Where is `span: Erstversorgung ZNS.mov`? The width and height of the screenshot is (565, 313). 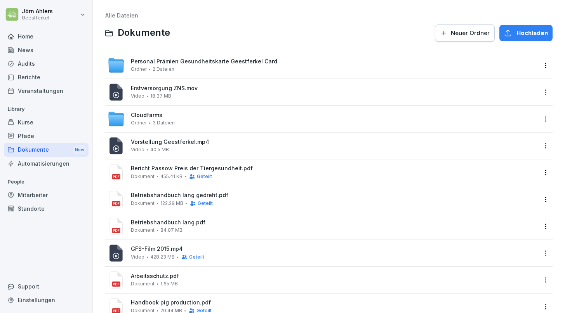
span: Erstversorgung ZNS.mov is located at coordinates (335, 88).